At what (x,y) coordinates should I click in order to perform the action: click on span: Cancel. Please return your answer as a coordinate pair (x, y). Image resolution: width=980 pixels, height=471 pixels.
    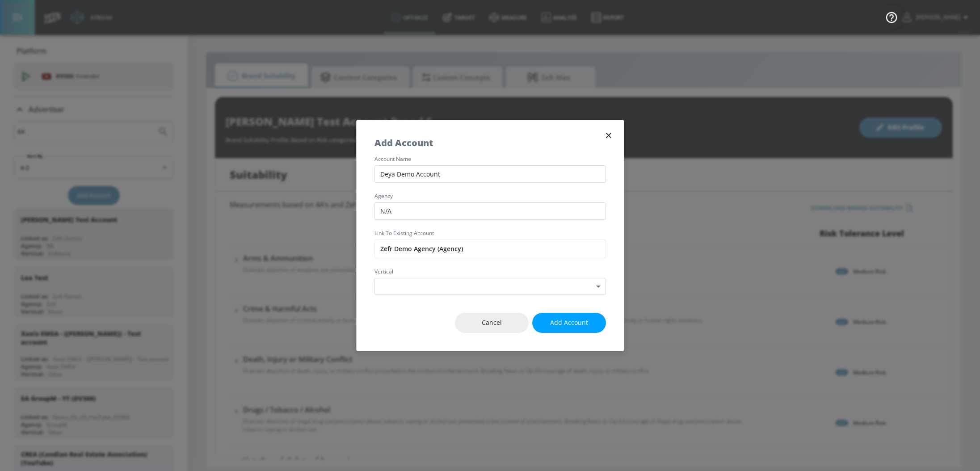
    Looking at the image, I should click on (492, 323).